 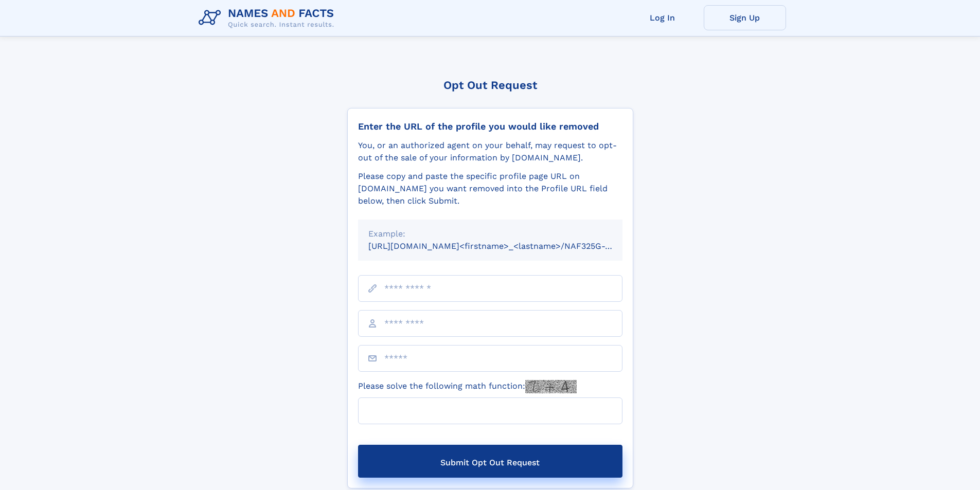 I want to click on div: Enter the URL of the profile you would like removed, so click(x=490, y=127).